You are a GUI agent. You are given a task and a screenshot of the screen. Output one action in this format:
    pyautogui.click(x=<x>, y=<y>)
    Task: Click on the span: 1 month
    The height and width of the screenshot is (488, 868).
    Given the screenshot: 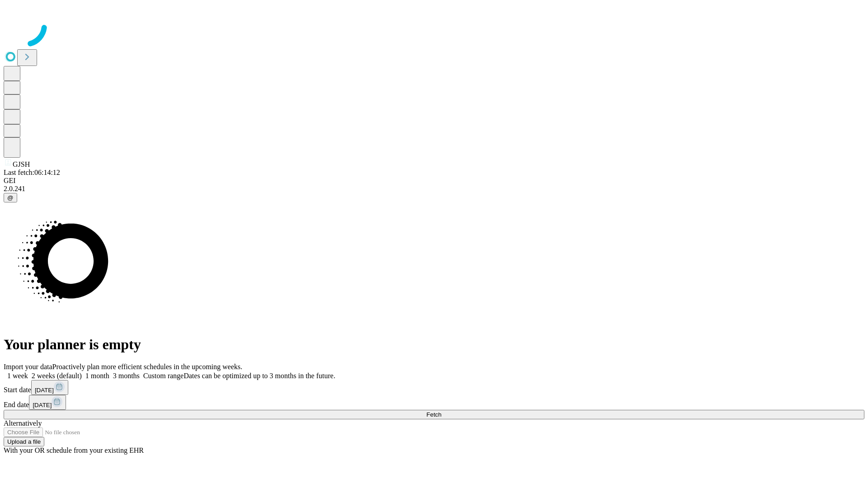 What is the action you would take?
    pyautogui.click(x=97, y=376)
    